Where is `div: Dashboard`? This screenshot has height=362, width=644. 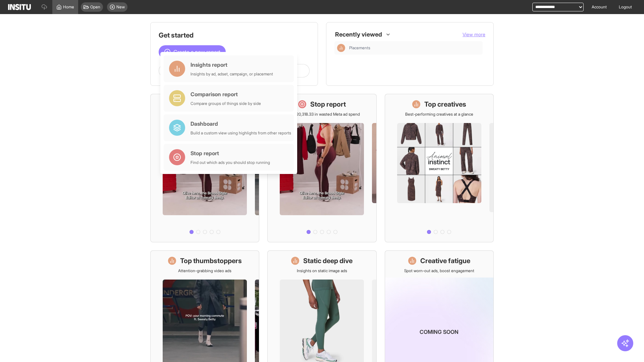 div: Dashboard is located at coordinates (241, 123).